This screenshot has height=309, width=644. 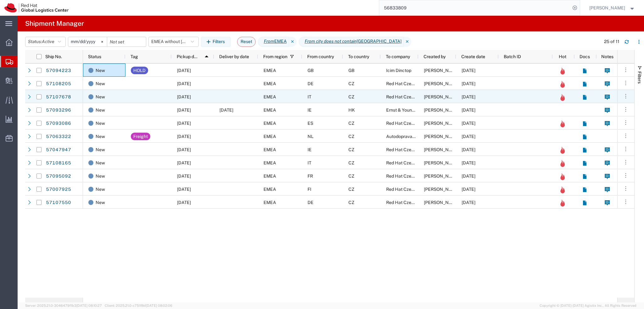 What do you see at coordinates (215, 42) in the screenshot?
I see `button: Filters` at bounding box center [215, 42].